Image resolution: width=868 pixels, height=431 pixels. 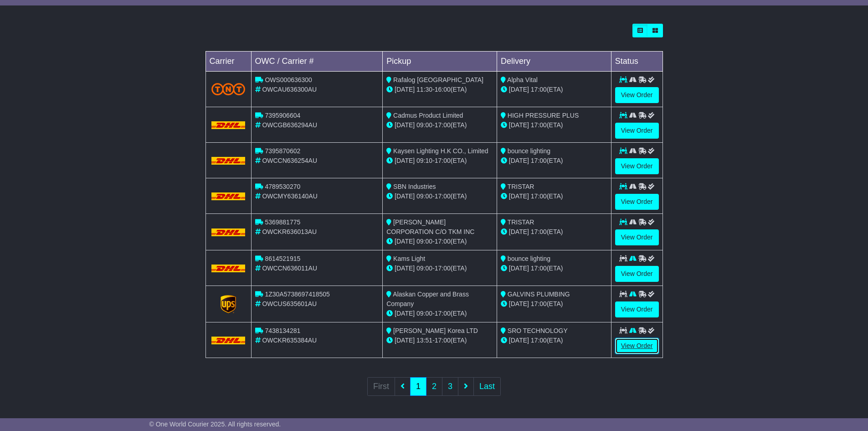 What do you see at coordinates (418, 386) in the screenshot?
I see `a: 1` at bounding box center [418, 386].